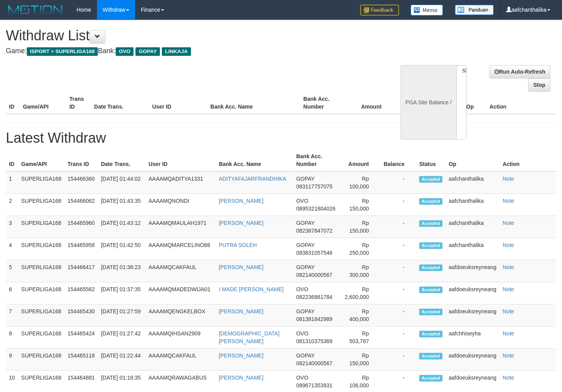 This screenshot has width=562, height=392. Describe the element at coordinates (431, 160) in the screenshot. I see `th: Status` at that location.